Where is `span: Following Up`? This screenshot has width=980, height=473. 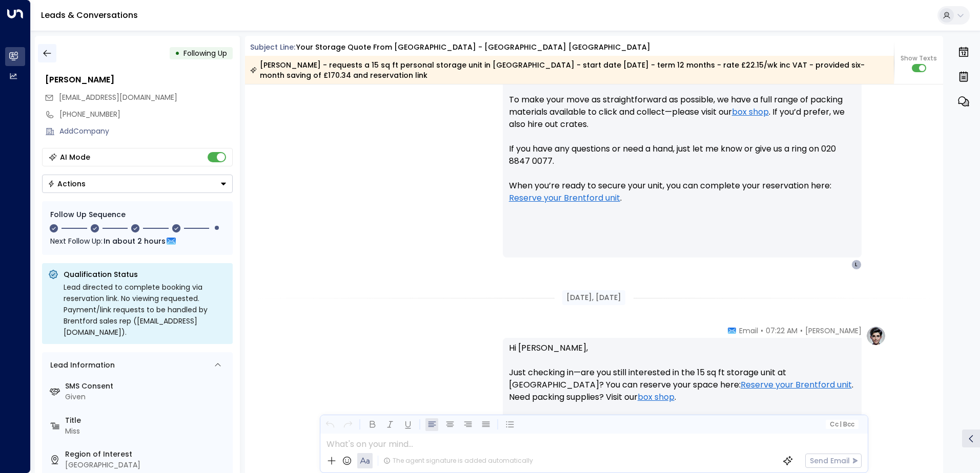 span: Following Up is located at coordinates (205, 53).